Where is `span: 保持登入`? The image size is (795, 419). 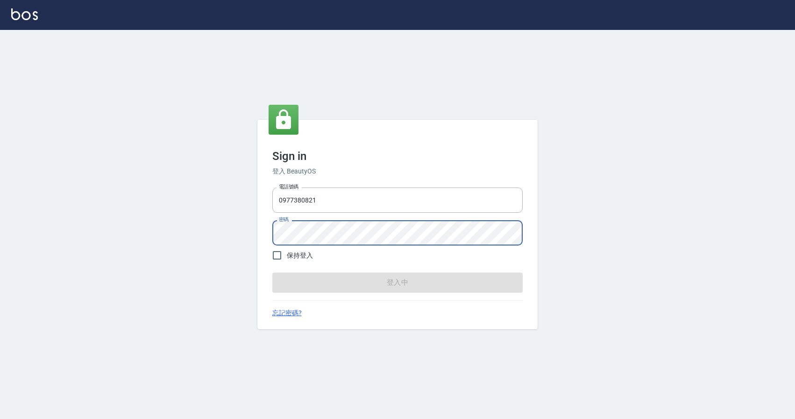
span: 保持登入 is located at coordinates (300, 255).